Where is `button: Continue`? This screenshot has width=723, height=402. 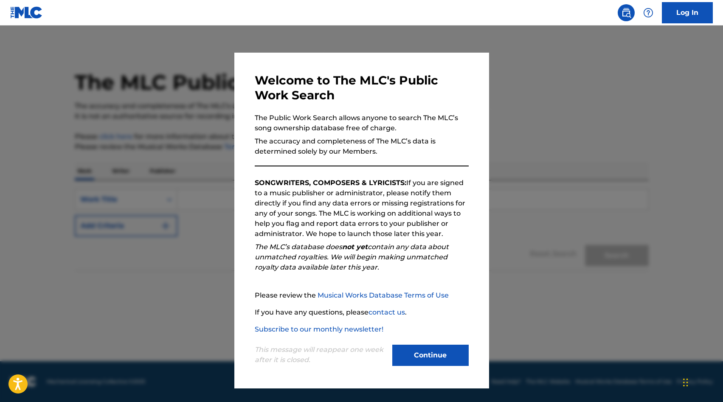
button: Continue is located at coordinates (430, 355).